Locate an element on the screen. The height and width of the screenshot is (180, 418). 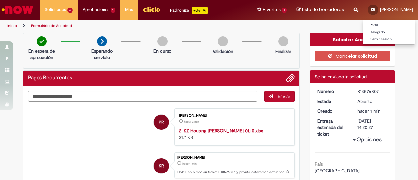
span: Se ha enviado la solicitud is located at coordinates (340, 77).